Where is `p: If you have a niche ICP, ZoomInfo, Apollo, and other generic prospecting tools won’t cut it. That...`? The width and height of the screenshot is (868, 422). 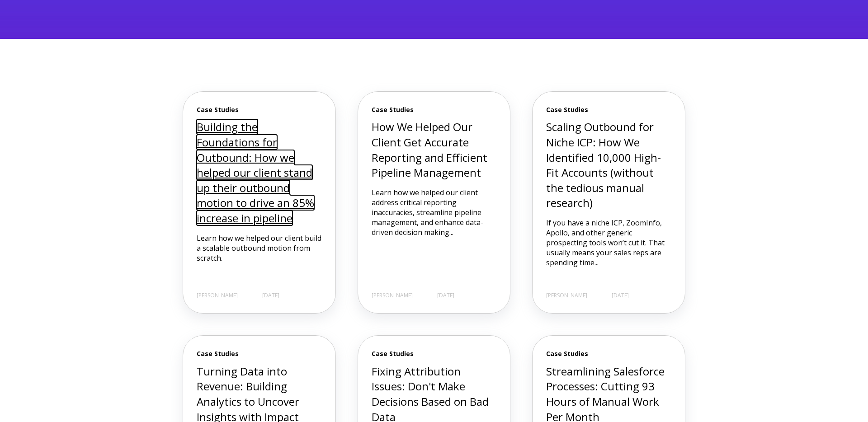 p: If you have a niche ICP, ZoomInfo, Apollo, and other generic prospecting tools won’t cut it. That... is located at coordinates (609, 243).